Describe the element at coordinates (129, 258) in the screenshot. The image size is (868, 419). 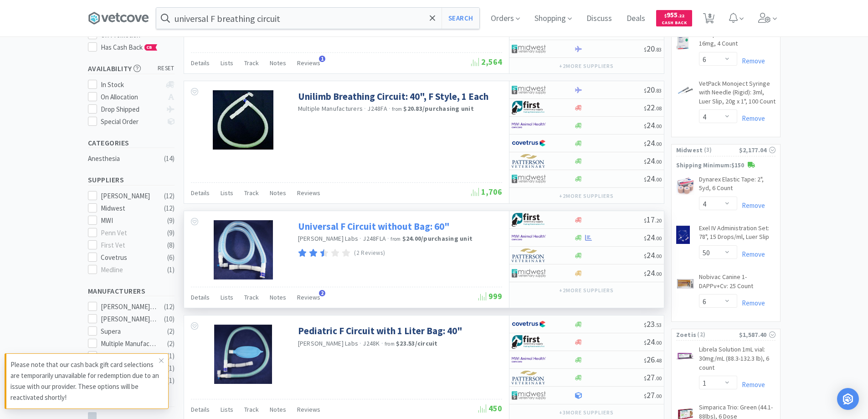
I see `div: Covetrus` at that location.